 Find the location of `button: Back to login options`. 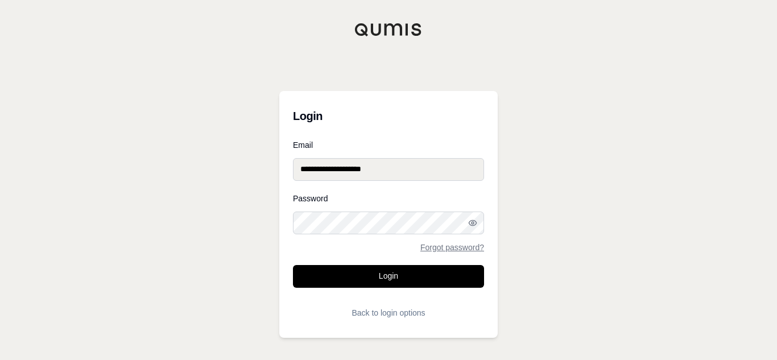

button: Back to login options is located at coordinates (388, 313).